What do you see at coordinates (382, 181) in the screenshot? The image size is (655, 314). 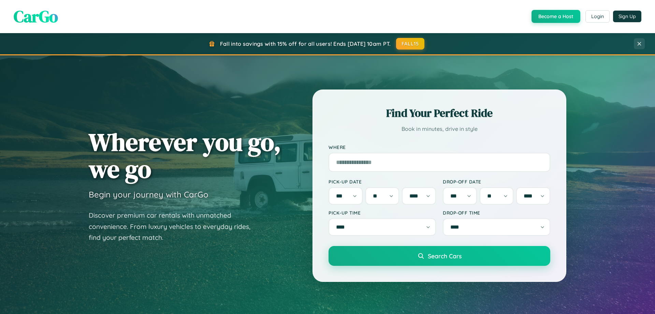 I see `label: Pick-up Date` at bounding box center [382, 181].